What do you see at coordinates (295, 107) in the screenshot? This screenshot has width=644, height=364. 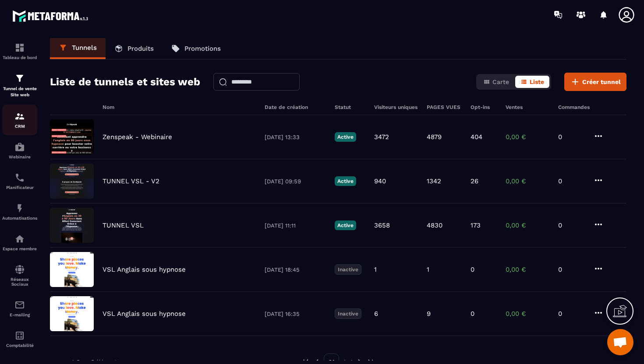 I see `h6: Date de création` at bounding box center [295, 107].